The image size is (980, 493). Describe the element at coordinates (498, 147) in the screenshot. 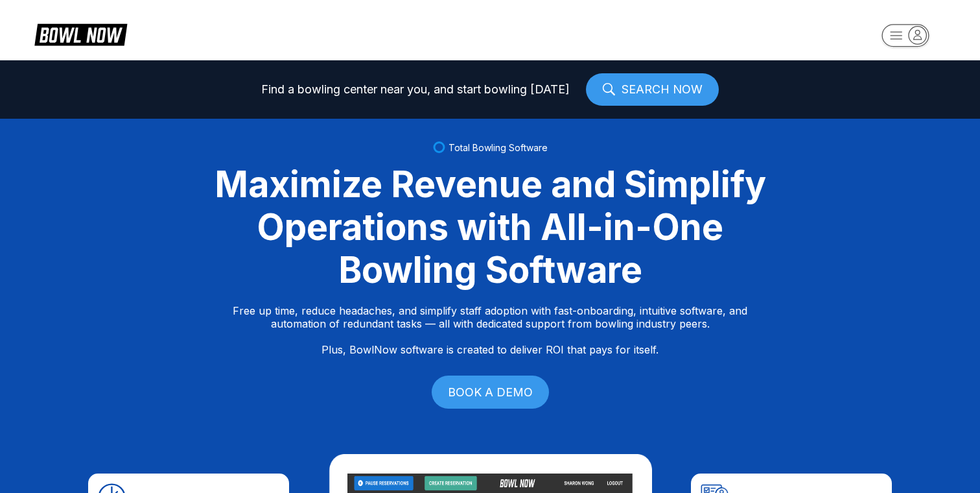

I see `span: Total Bowling Software` at that location.